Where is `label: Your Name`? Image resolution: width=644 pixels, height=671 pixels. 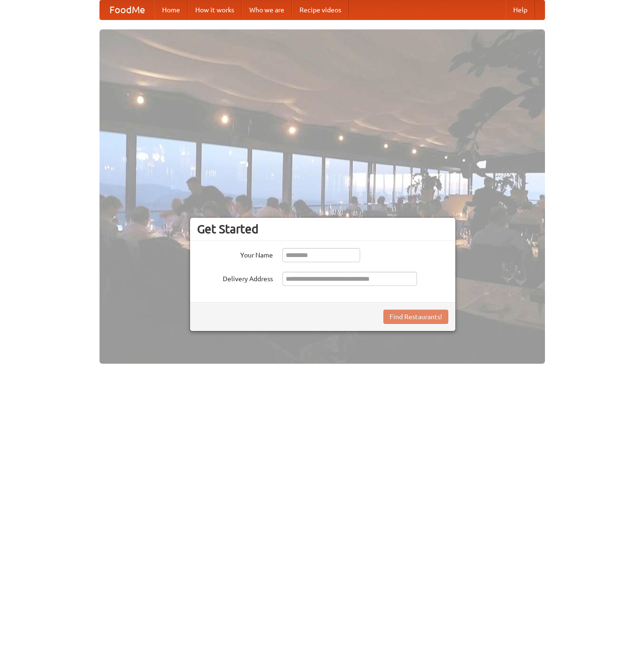 label: Your Name is located at coordinates (235, 253).